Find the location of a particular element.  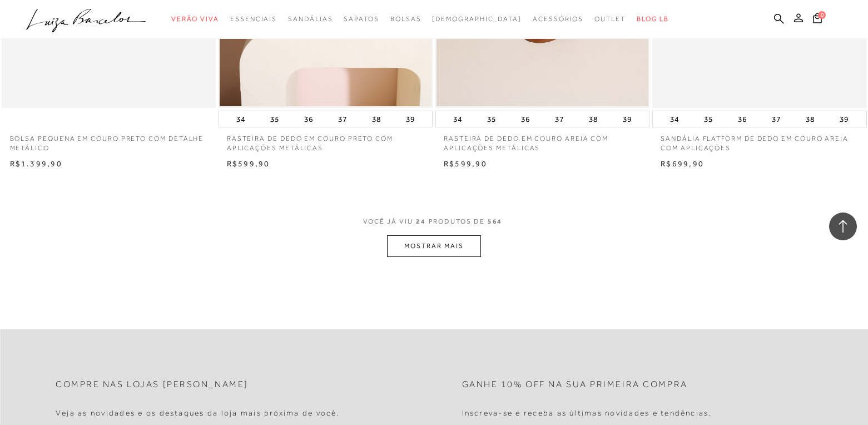

button: 0 is located at coordinates (818, 19).